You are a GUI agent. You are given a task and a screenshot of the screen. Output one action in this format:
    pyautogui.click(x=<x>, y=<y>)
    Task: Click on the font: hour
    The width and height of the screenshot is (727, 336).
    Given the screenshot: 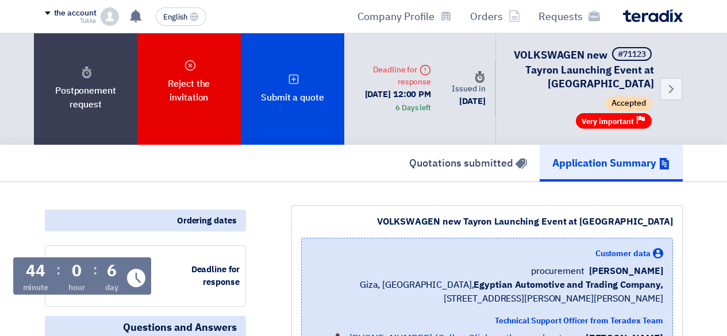 What is the action you would take?
    pyautogui.click(x=76, y=287)
    